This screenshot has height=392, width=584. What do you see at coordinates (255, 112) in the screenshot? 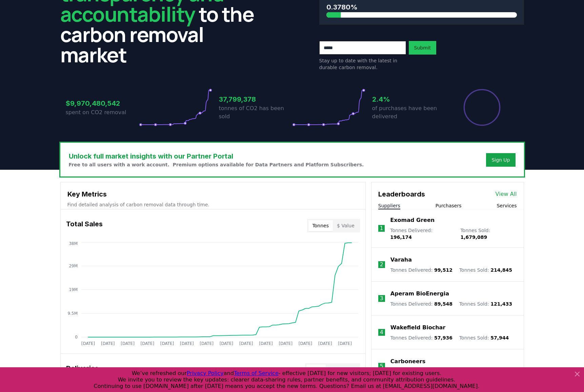
I see `p: tonnes of CO2 has been sold` at bounding box center [255, 112].